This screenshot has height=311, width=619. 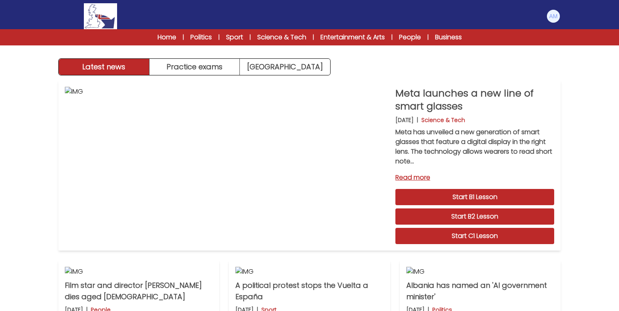 What do you see at coordinates (100, 16) in the screenshot?
I see `img: Logo` at bounding box center [100, 16].